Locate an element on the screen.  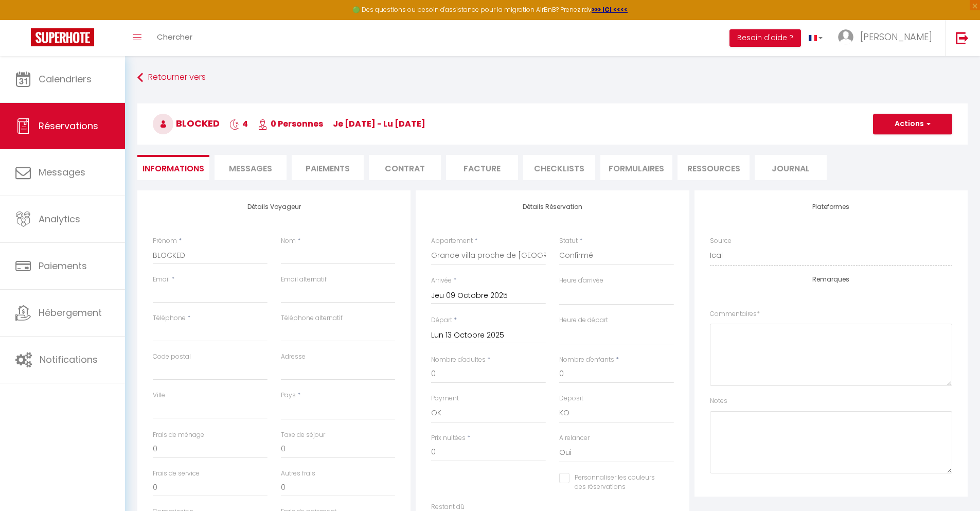
label: Prix nuitées is located at coordinates (448, 437).